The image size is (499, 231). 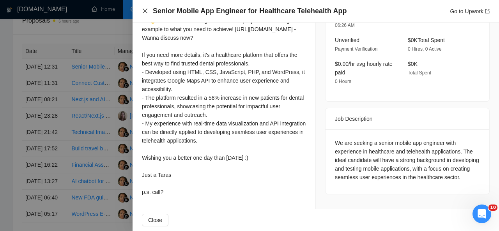 What do you see at coordinates (493, 208) in the screenshot?
I see `span: 10` at bounding box center [493, 208].